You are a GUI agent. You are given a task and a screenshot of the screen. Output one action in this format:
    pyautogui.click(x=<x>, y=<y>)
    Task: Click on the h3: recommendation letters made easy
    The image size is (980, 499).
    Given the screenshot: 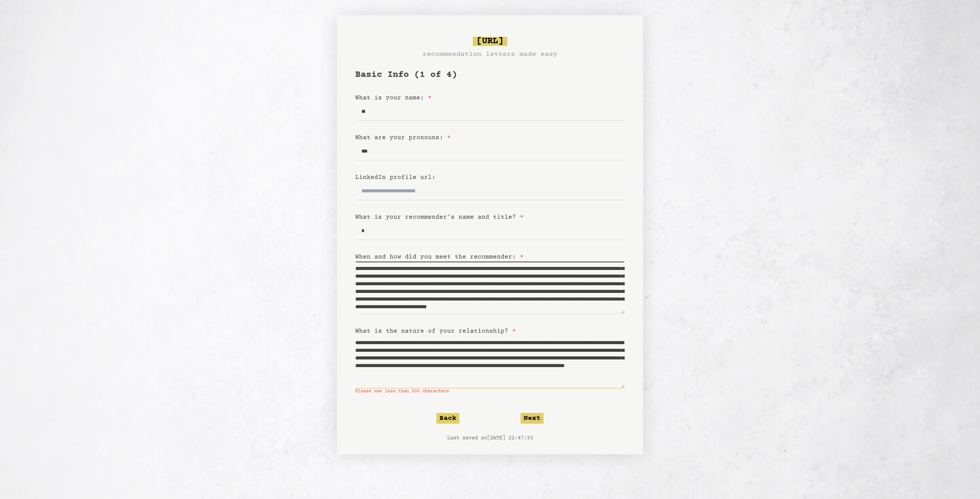 What is the action you would take?
    pyautogui.click(x=490, y=54)
    